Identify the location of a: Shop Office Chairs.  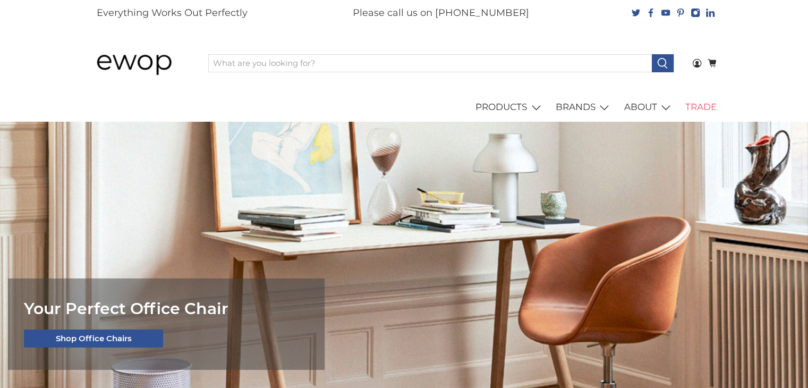
(94, 338).